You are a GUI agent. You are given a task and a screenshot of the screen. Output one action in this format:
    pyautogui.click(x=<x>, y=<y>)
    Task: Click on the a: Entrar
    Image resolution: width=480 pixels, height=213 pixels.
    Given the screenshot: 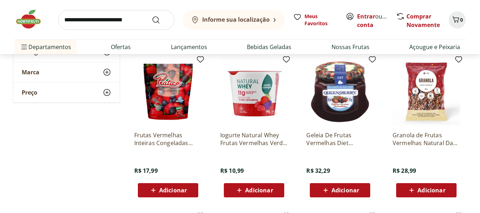 What is the action you would take?
    pyautogui.click(x=366, y=16)
    